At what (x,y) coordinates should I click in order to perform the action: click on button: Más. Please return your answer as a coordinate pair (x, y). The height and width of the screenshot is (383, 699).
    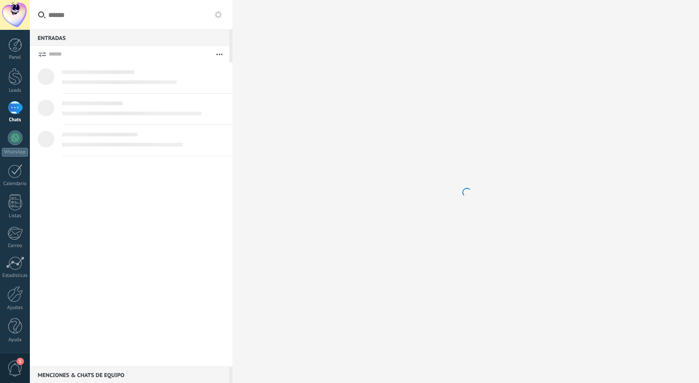
    Looking at the image, I should click on (219, 54).